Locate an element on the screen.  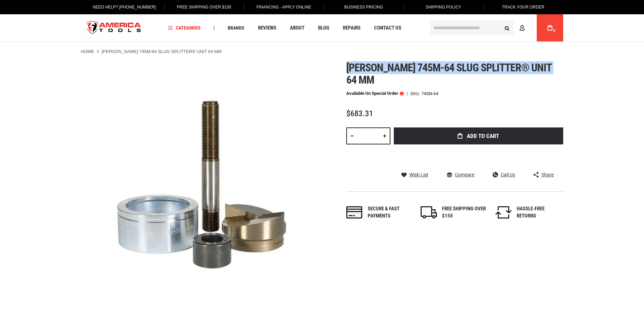
a: About is located at coordinates (297, 28).